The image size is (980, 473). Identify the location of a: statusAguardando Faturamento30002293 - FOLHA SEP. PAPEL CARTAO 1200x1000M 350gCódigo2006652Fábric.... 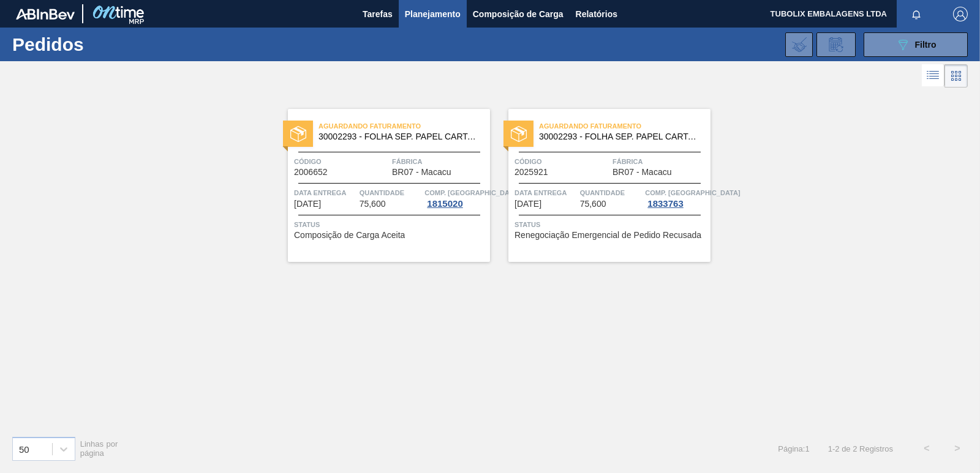
(379, 186).